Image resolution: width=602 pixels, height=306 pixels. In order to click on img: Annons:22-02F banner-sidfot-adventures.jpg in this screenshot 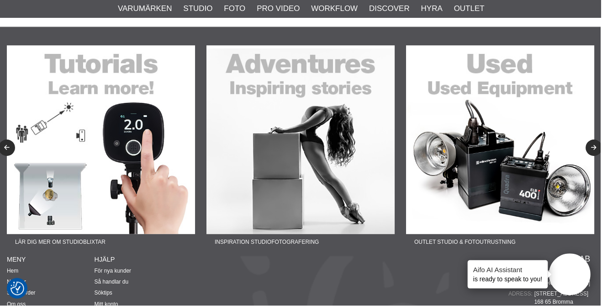, I will do `click(301, 140)`.